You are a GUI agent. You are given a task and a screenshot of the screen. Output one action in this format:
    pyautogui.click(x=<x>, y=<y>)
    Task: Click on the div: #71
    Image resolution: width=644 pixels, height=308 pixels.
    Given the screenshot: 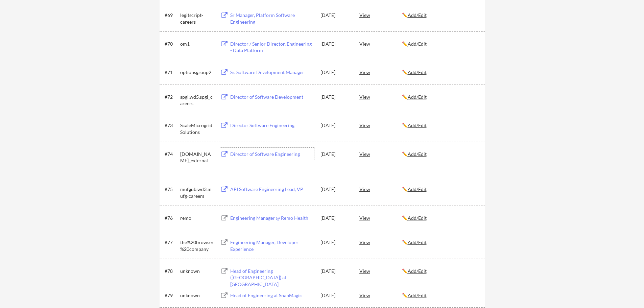 What is the action you would take?
    pyautogui.click(x=171, y=73)
    